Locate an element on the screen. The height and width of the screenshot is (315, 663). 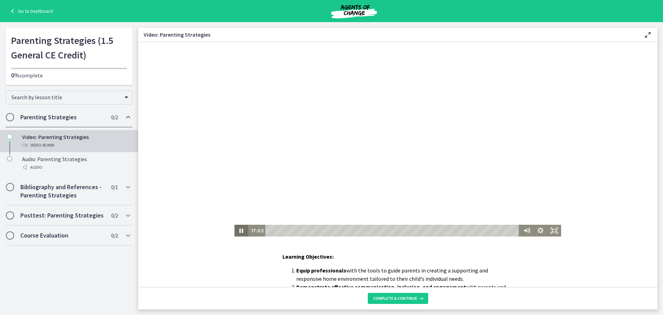
span: · 83 min is located at coordinates (48, 145).